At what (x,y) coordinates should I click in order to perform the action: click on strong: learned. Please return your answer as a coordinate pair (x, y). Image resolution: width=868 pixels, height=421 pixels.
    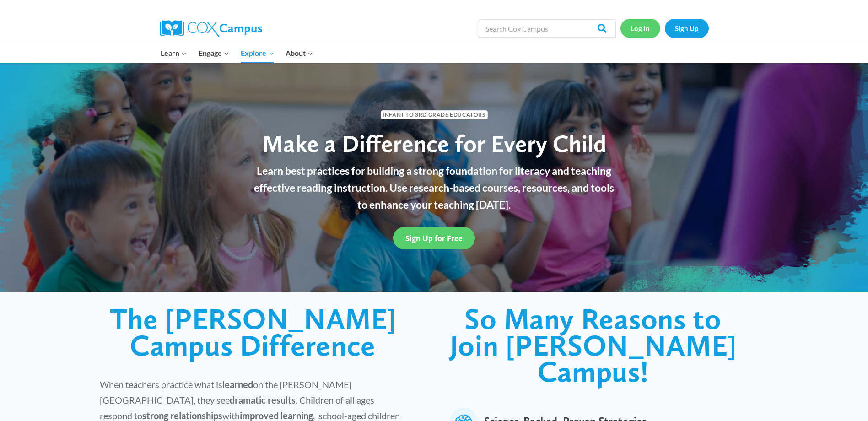
    Looking at the image, I should click on (237, 384).